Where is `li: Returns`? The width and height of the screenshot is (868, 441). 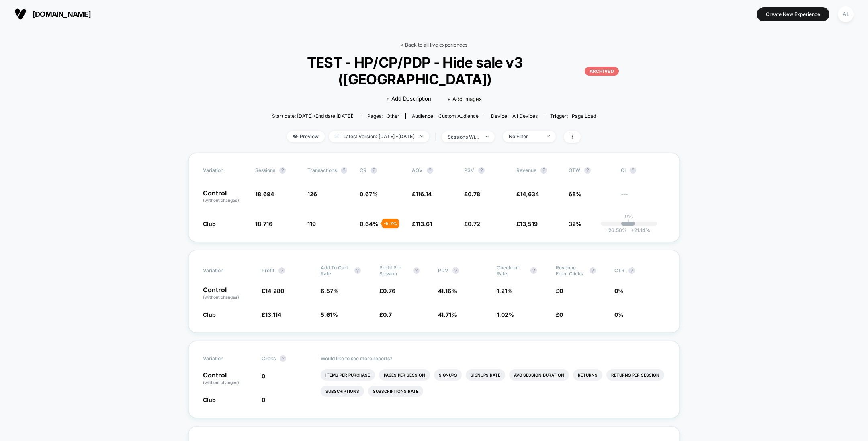
li: Returns is located at coordinates (588, 375).